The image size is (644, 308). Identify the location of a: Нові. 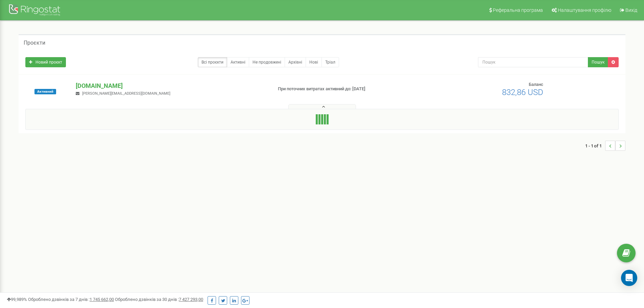
(313, 62).